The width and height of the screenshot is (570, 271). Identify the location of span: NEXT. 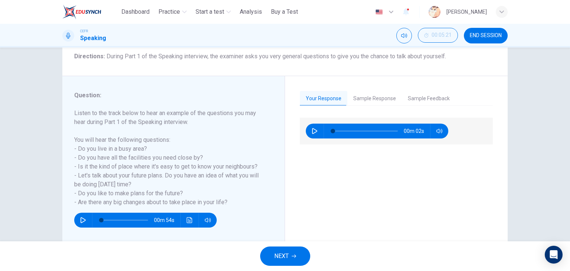
(281, 256).